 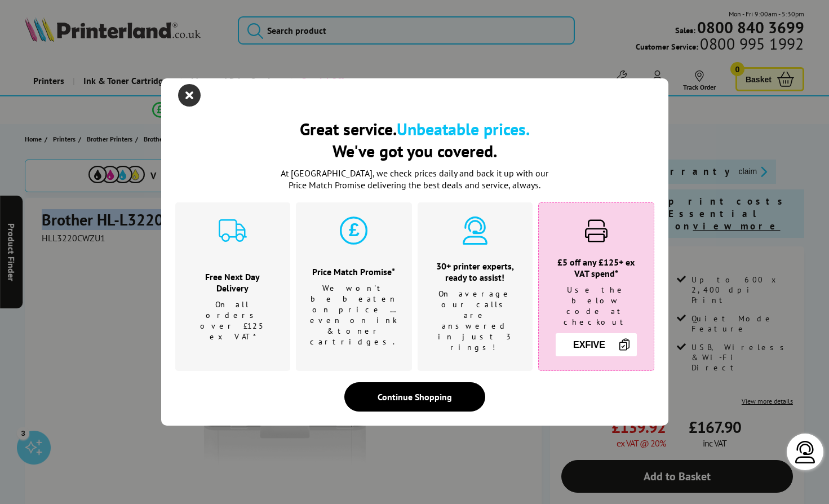 I want to click on img: price-promise-cyan.svg, so click(x=354, y=231).